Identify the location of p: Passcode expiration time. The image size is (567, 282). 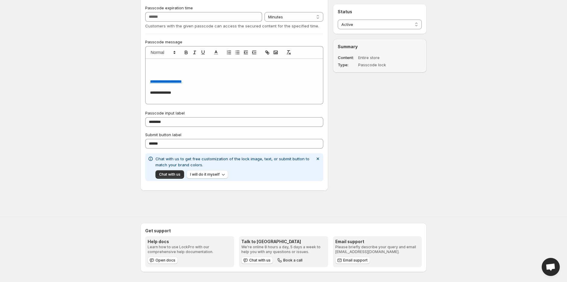
(234, 8).